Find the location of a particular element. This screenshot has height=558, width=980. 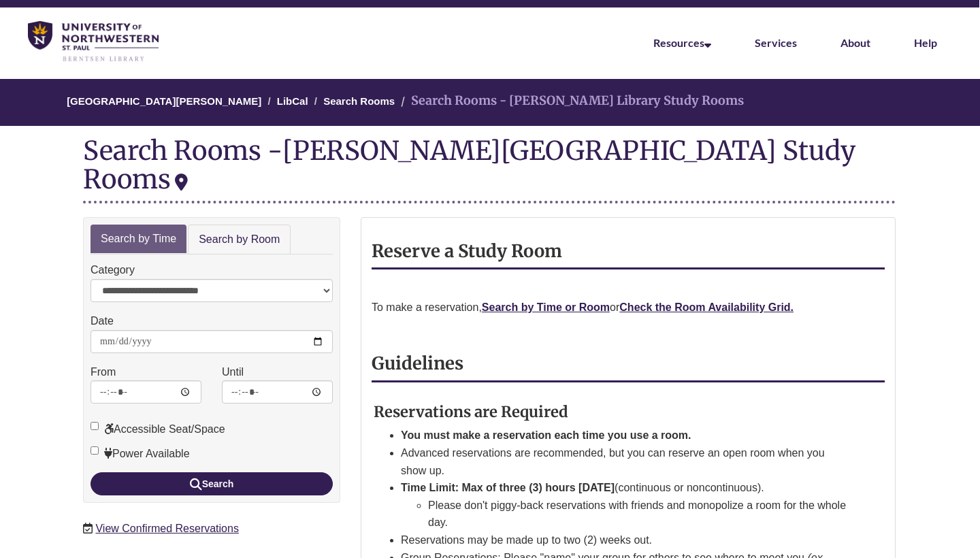

a: About is located at coordinates (855, 42).